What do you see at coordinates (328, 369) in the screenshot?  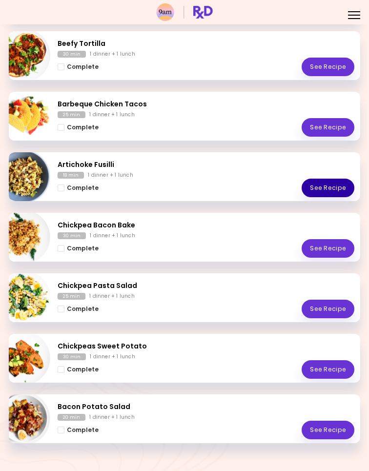 I see `a: See Recipe - Chickpeas Sweet Potato` at bounding box center [328, 369].